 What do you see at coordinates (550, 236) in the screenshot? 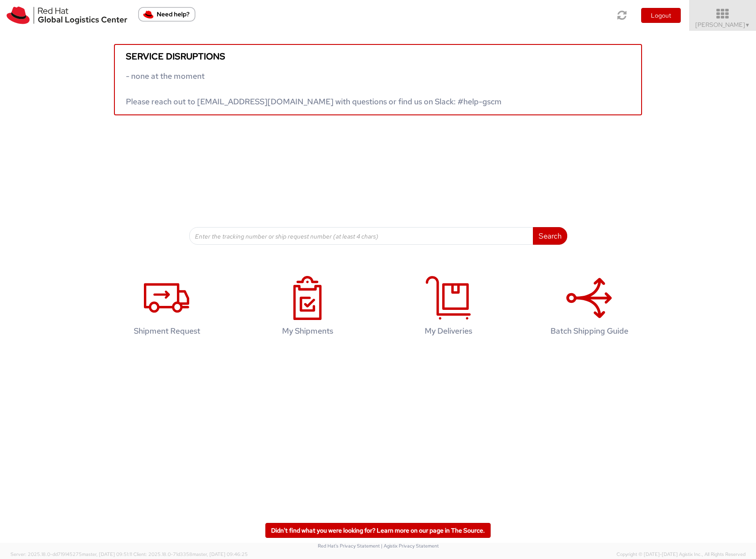
I see `button: Search` at bounding box center [550, 236].